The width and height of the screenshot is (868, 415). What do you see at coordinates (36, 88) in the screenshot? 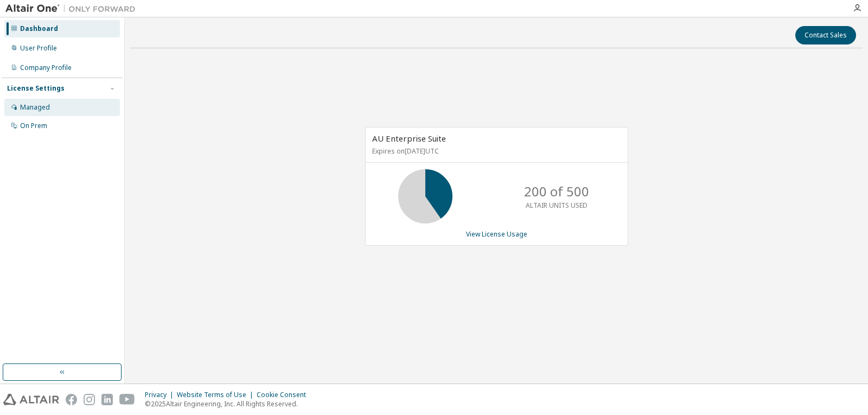
I see `div: License Settings` at bounding box center [36, 88].